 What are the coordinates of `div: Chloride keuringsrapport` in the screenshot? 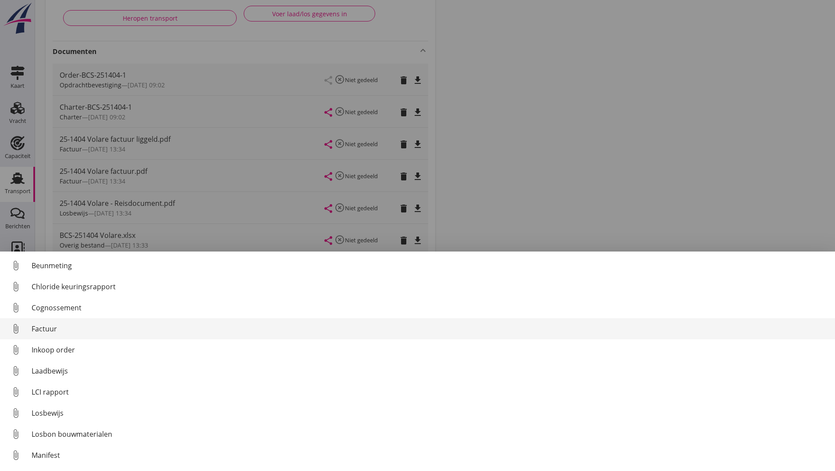 It's located at (430, 286).